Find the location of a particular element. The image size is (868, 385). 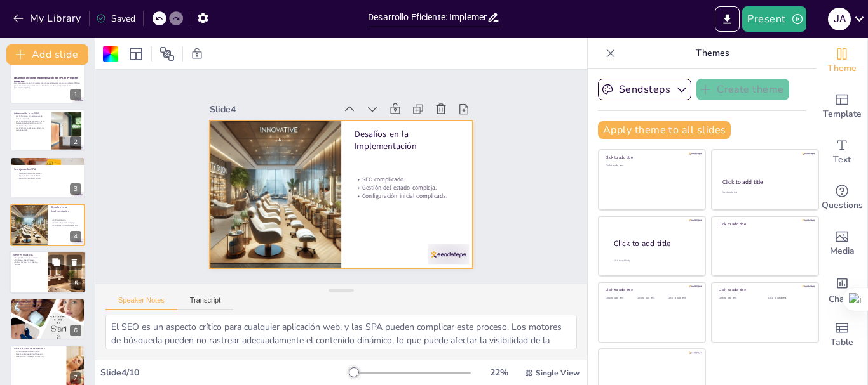

p: Aplicar técnicas de manejo de errores. is located at coordinates (29, 263).